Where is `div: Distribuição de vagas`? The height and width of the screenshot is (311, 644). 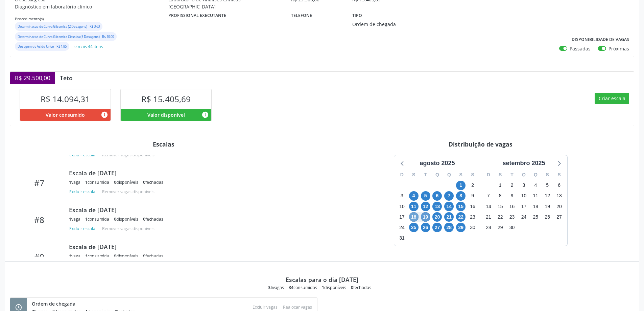
div: Distribuição de vagas is located at coordinates (480, 144).